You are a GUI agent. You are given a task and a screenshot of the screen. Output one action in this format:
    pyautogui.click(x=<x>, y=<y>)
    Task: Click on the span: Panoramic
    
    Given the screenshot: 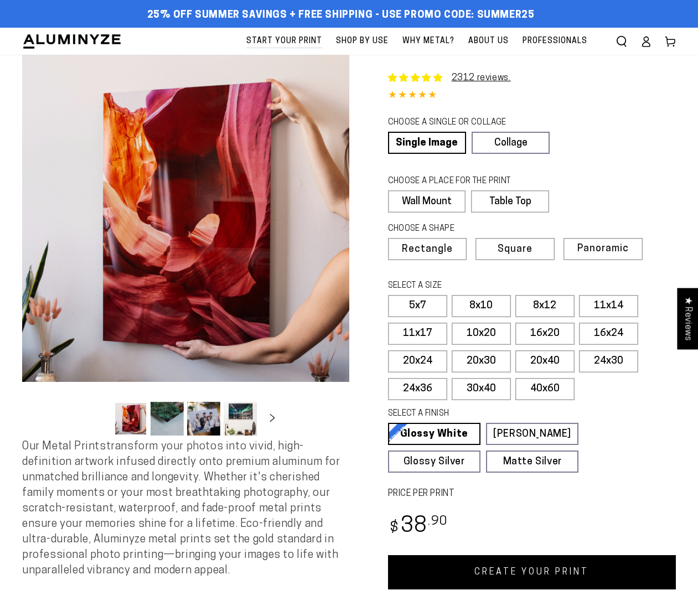 What is the action you would take?
    pyautogui.click(x=603, y=248)
    